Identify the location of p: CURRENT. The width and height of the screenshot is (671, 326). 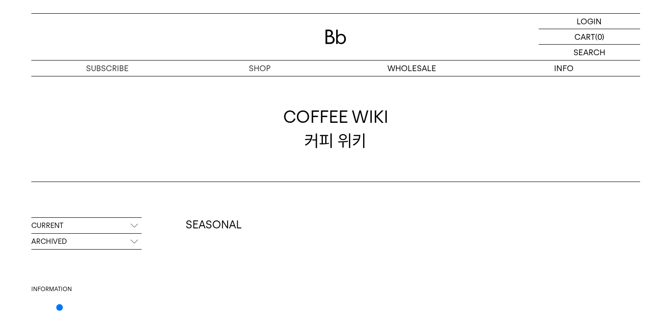
(87, 226).